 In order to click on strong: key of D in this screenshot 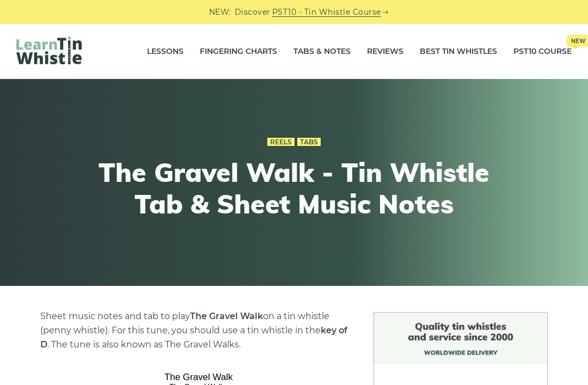, I will do `click(194, 337)`.